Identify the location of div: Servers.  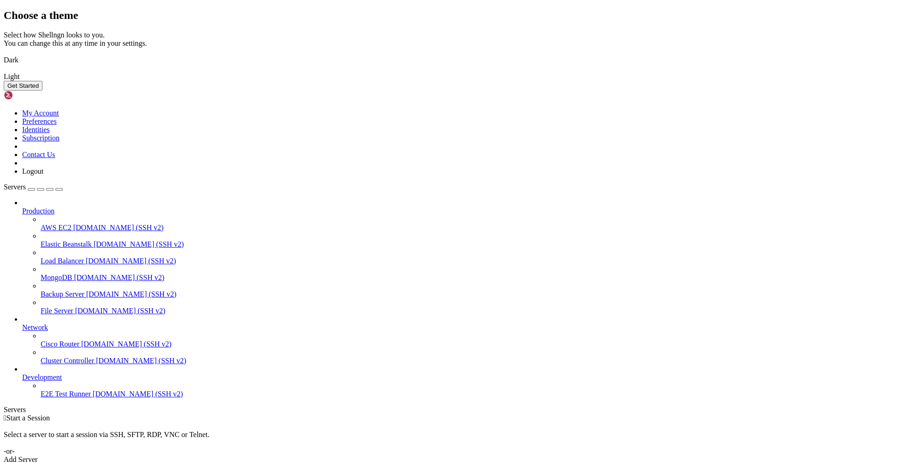
(462, 409).